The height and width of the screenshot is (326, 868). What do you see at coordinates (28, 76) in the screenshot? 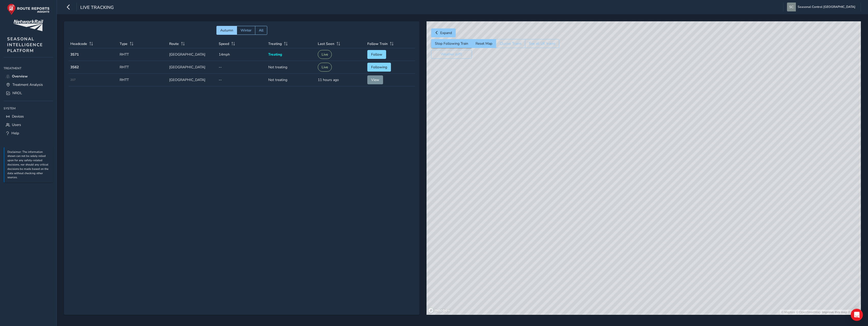
I see `a: Overview` at bounding box center [28, 76].